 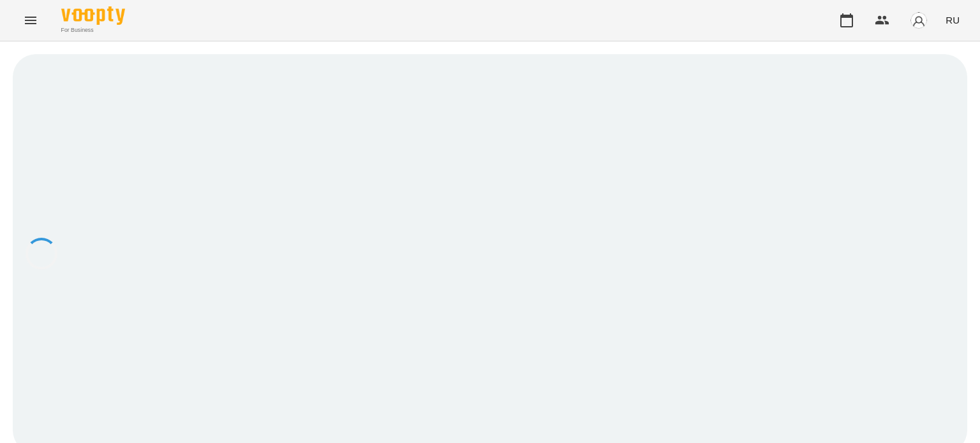 What do you see at coordinates (919, 21) in the screenshot?
I see `img: avatar_s.png` at bounding box center [919, 21].